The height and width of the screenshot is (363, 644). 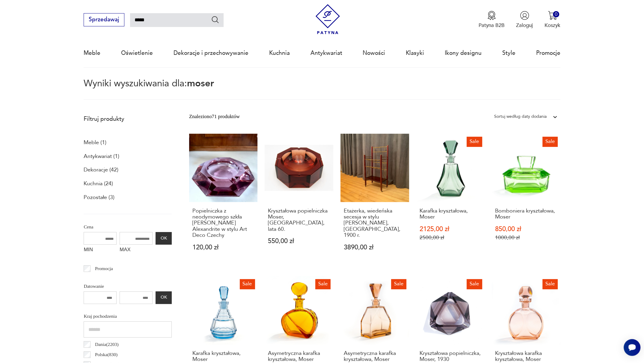 I want to click on span: moser, so click(x=200, y=83).